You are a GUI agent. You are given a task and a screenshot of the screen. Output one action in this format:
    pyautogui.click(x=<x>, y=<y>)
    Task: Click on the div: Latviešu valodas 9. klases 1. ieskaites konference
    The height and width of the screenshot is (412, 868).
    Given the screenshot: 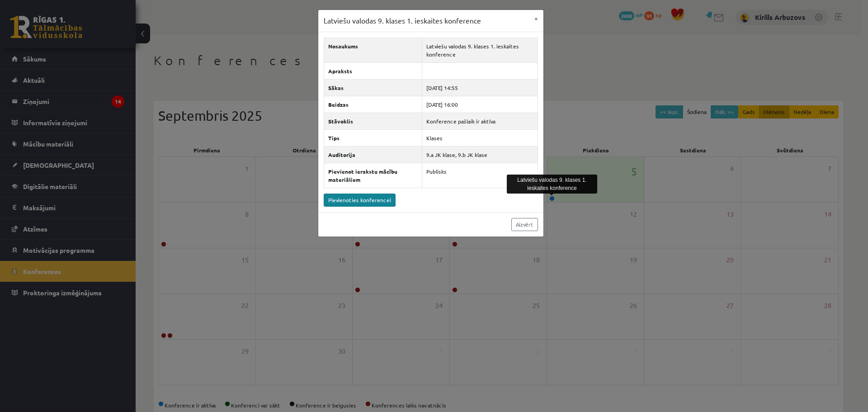 What is the action you would take?
    pyautogui.click(x=552, y=184)
    